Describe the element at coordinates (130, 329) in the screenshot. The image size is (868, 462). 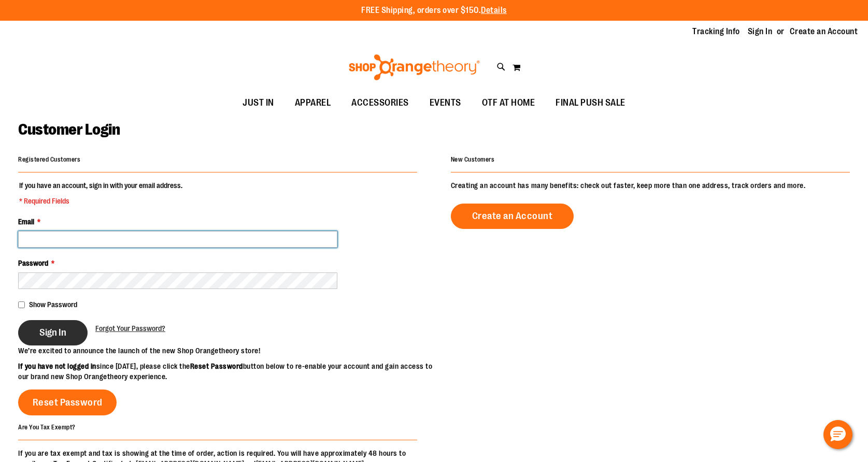
I see `span: Forgot Your Password?` at that location.